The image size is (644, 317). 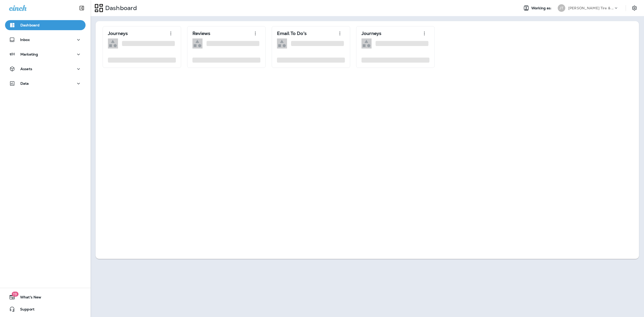 What do you see at coordinates (82, 8) in the screenshot?
I see `button: Collapse Sidebar` at bounding box center [82, 8].